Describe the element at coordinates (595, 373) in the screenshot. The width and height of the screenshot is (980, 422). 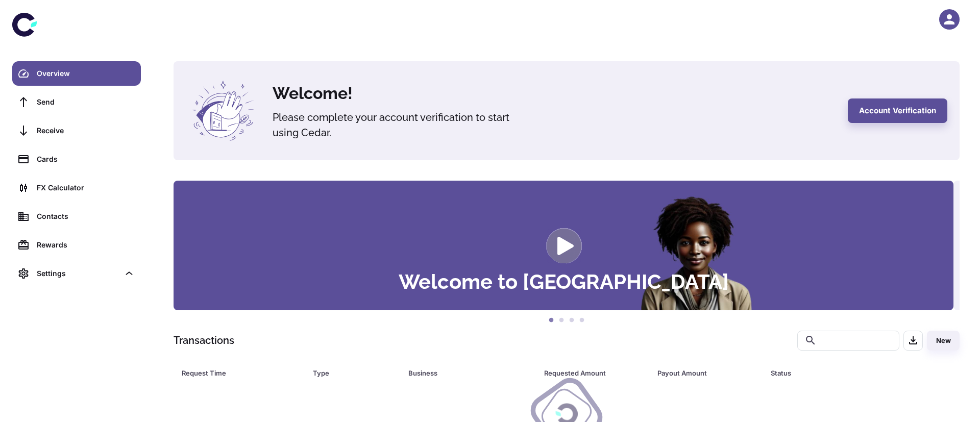
I see `span: Requested Amount` at that location.